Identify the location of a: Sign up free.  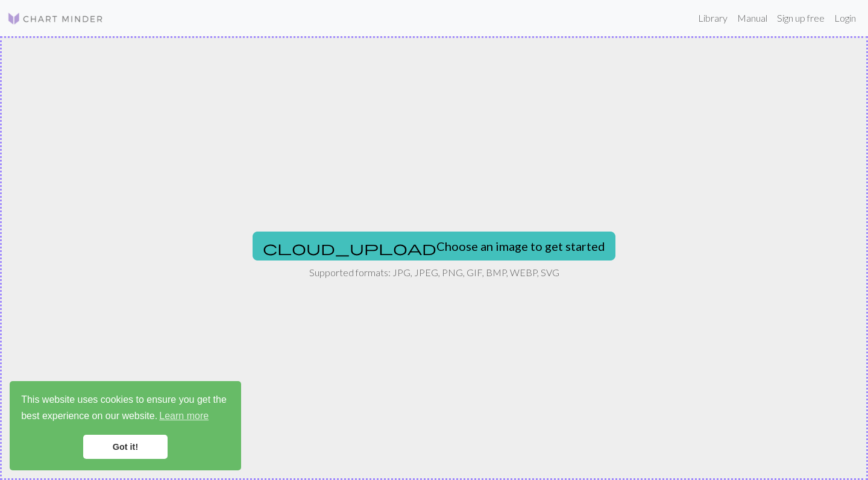
(801, 18).